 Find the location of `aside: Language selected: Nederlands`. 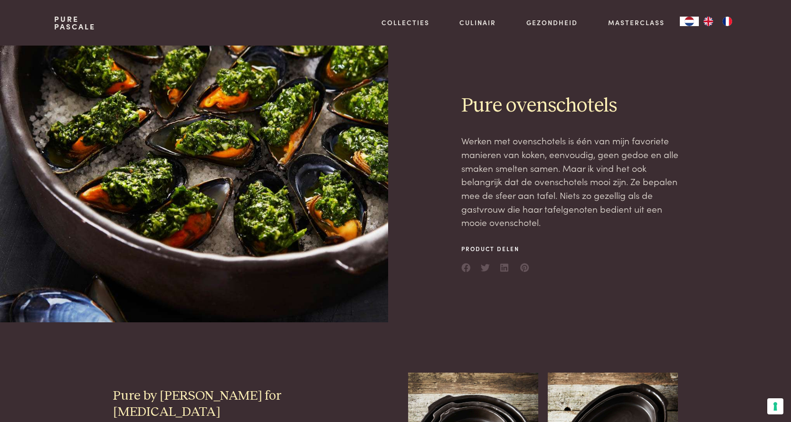

aside: Language selected: Nederlands is located at coordinates (709, 21).